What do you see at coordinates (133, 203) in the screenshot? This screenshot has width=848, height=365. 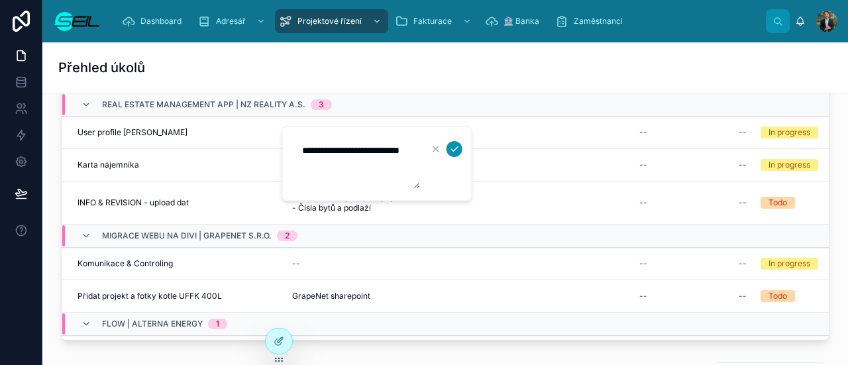 I see `span: INFO & REVISION - upload dat` at bounding box center [133, 203].